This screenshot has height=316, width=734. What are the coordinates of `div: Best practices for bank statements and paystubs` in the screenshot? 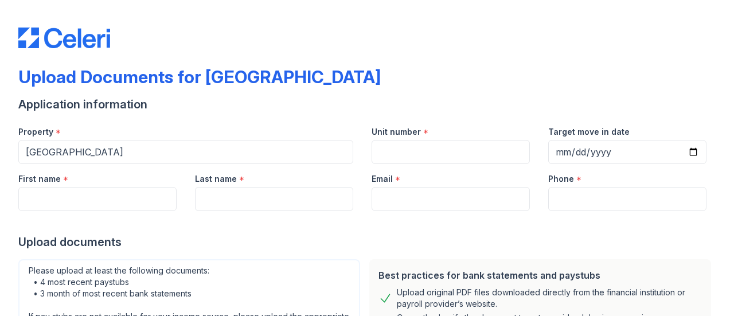 It's located at (540, 275).